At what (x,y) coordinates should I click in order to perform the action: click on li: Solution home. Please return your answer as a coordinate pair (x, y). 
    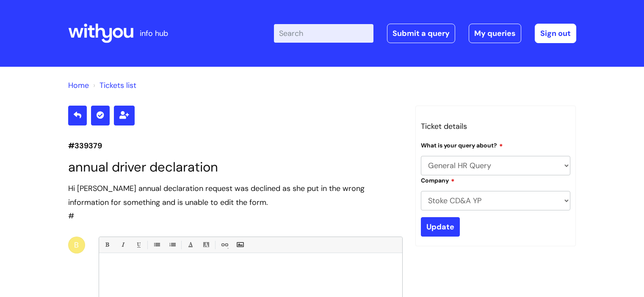
    Looking at the image, I should click on (78, 85).